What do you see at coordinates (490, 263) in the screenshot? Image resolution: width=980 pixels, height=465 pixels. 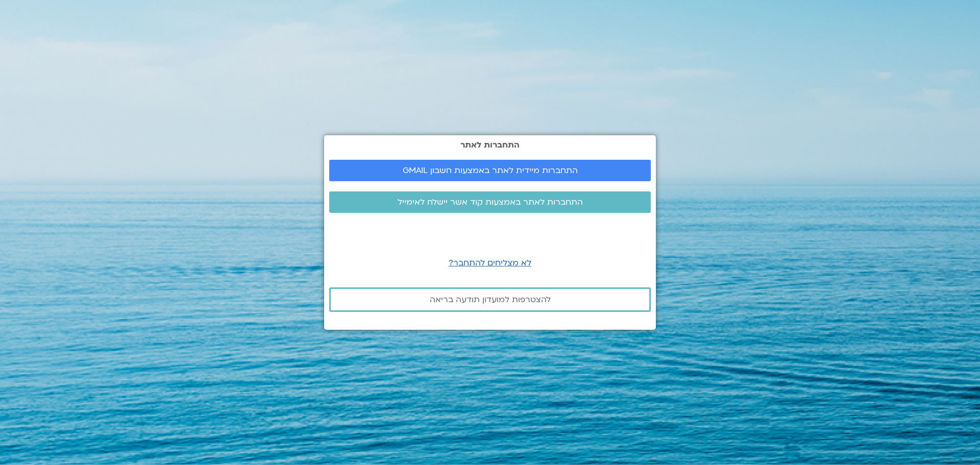 I see `span: לא מצליחים להתחבר?` at bounding box center [490, 263].